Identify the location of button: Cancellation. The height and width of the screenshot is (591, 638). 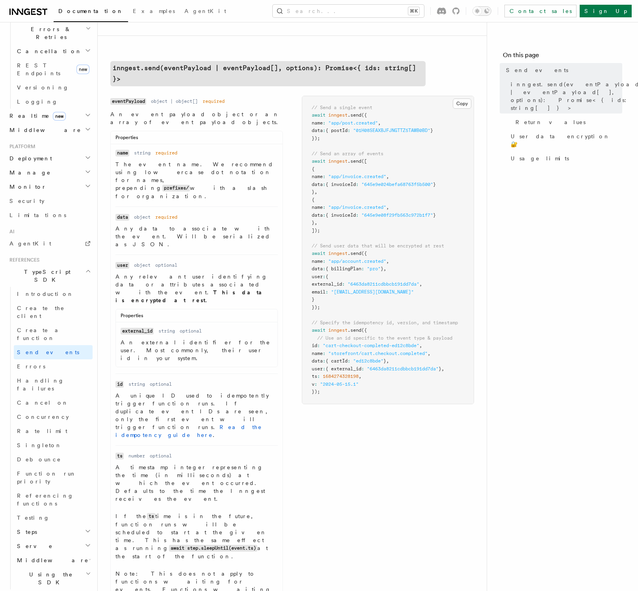
(53, 51).